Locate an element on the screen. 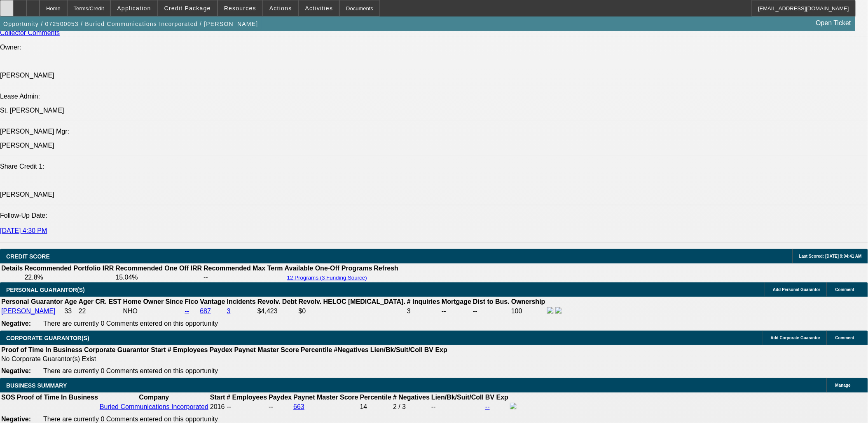  b: Home Owner Since is located at coordinates (153, 301).